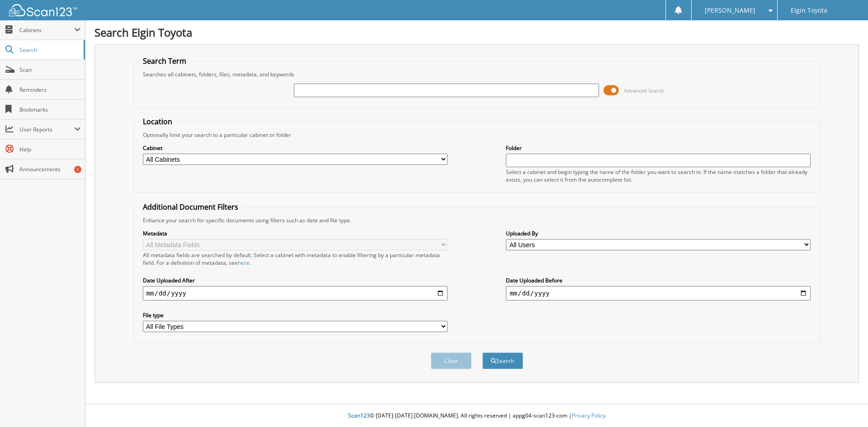 The height and width of the screenshot is (427, 868). What do you see at coordinates (77, 169) in the screenshot?
I see `div: 1` at bounding box center [77, 169].